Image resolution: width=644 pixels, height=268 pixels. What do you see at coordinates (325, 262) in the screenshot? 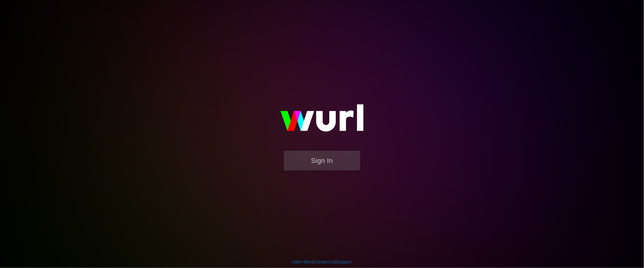
I see `a: Contact Us` at bounding box center [325, 262].